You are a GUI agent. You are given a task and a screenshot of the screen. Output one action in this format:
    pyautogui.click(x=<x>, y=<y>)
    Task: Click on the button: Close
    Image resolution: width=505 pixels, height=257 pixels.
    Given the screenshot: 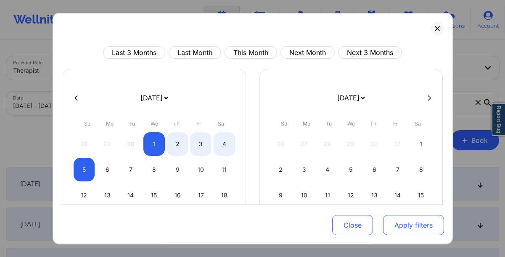 What is the action you would take?
    pyautogui.click(x=352, y=225)
    